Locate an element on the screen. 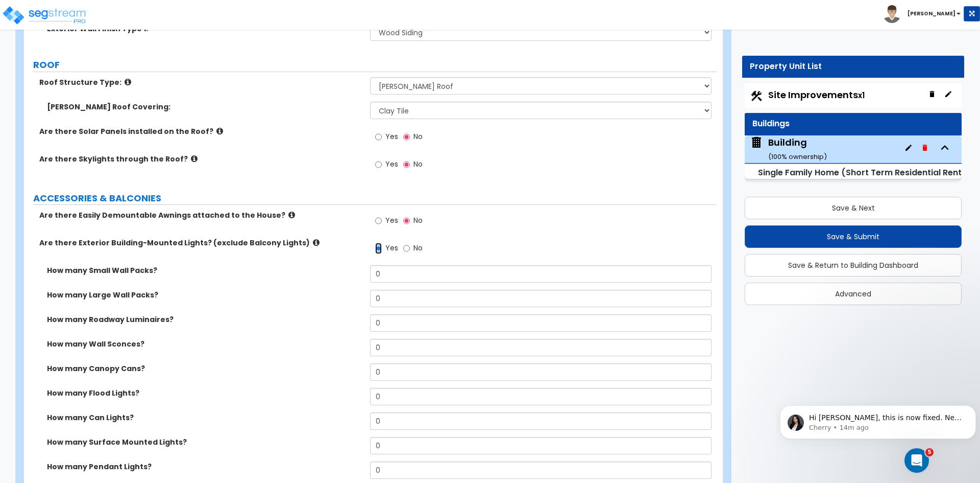 Image resolution: width=980 pixels, height=483 pixels. button: Save & Submit is located at coordinates (853, 237).